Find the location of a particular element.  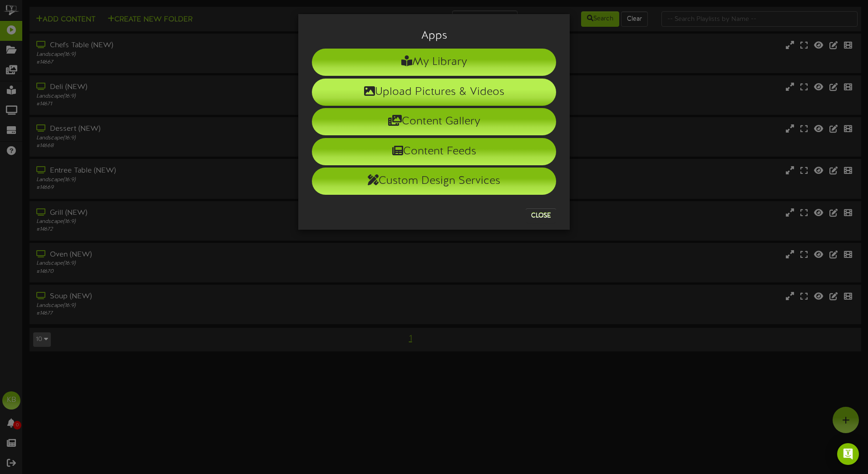

li: My Library is located at coordinates (434, 62).